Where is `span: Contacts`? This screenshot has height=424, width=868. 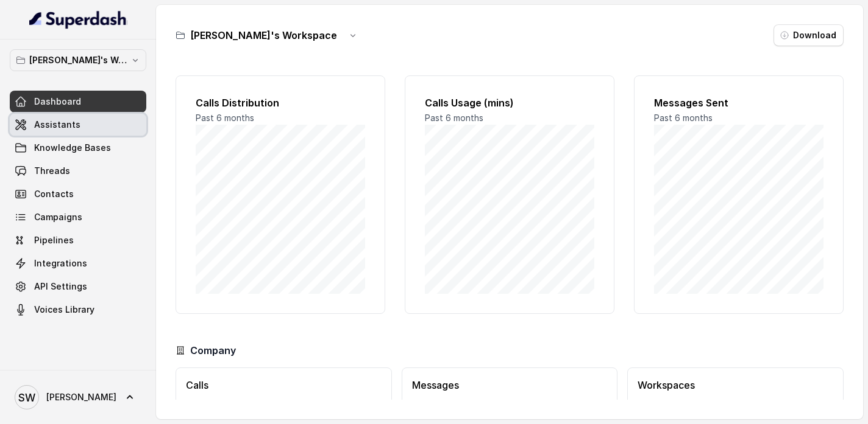 span: Contacts is located at coordinates (54, 194).